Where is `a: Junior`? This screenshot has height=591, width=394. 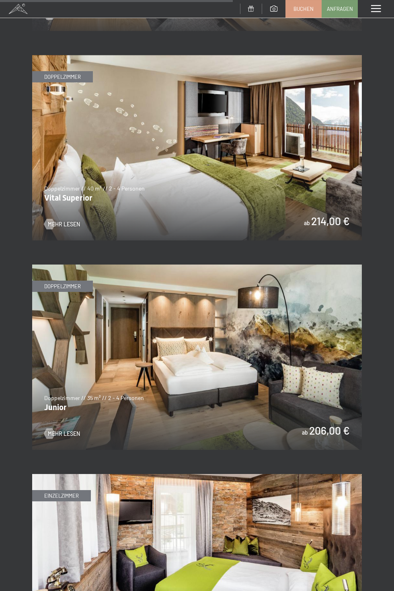 a: Junior is located at coordinates (197, 267).